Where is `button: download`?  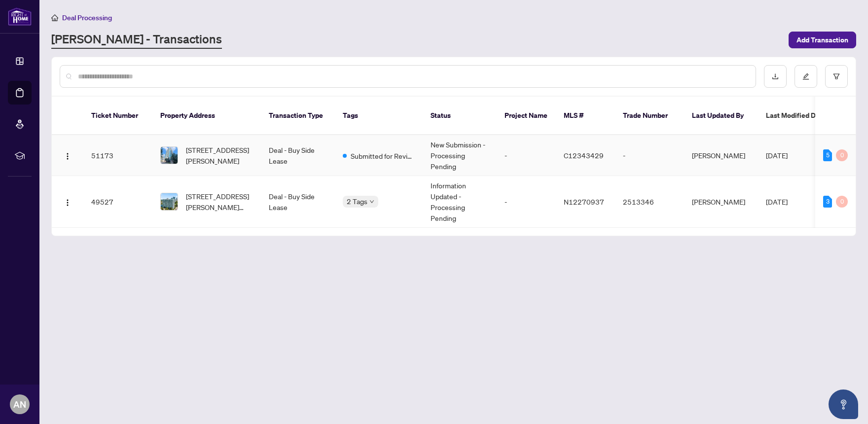
button: download is located at coordinates (775, 76).